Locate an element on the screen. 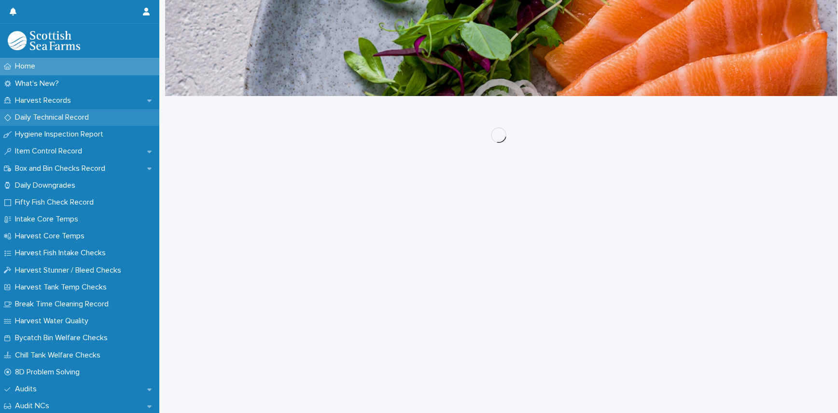 Image resolution: width=838 pixels, height=413 pixels. p: Audits is located at coordinates (28, 389).